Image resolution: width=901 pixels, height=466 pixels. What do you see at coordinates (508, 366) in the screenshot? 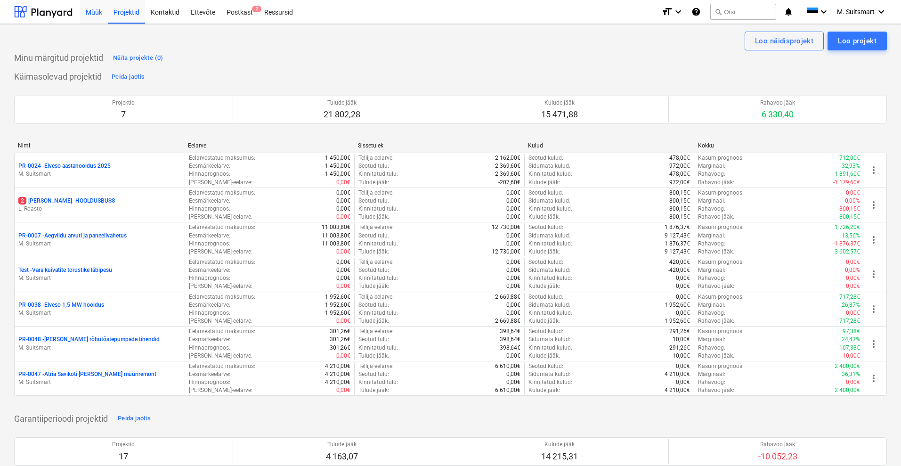
I see `p: 6 610,00€` at bounding box center [508, 366].